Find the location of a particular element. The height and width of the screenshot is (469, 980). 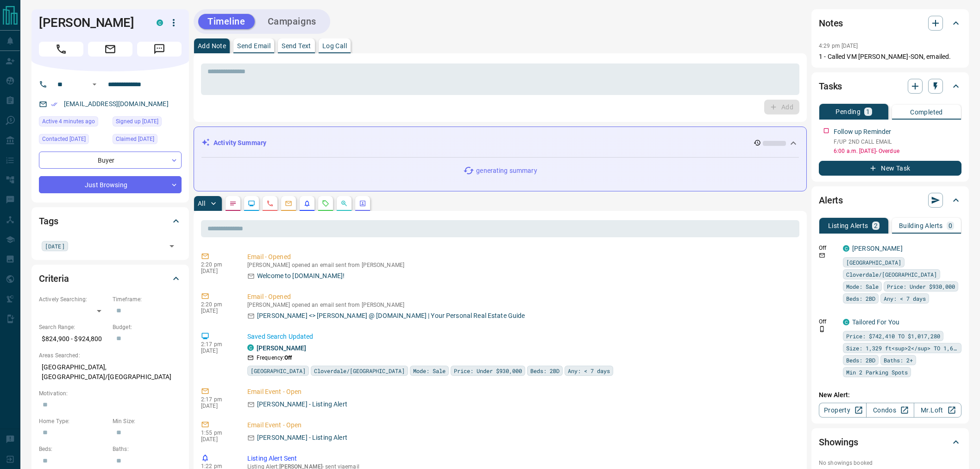

p: $824,900 - $924,800 is located at coordinates (73, 338).